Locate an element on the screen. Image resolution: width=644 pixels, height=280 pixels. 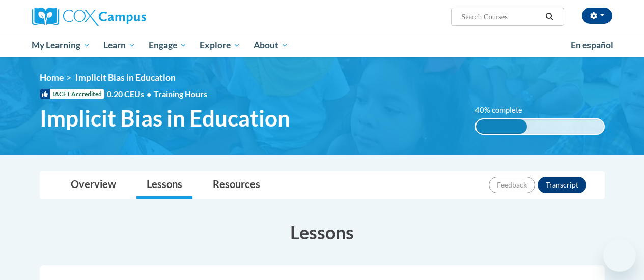
span: IACET Accredited is located at coordinates (72, 94).